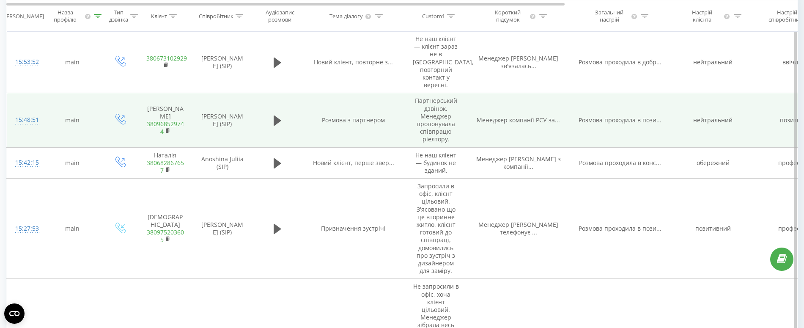  Describe the element at coordinates (65, 16) in the screenshot. I see `div: Назва профілю` at that location.